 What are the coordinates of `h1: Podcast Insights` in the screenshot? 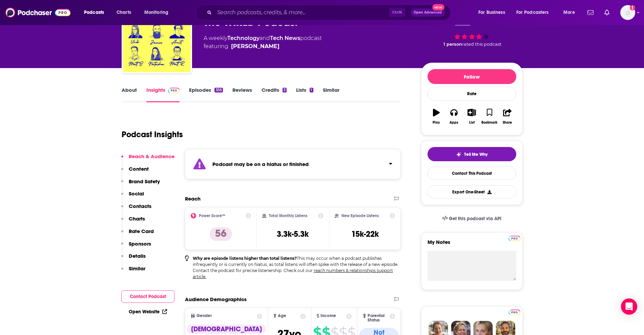 It's located at (152, 135).